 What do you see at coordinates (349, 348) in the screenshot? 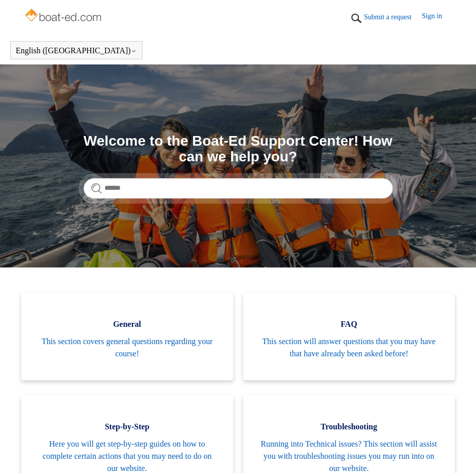
I see `span: This section will answer questions that you may have that have already been asked before!` at bounding box center [349, 348].